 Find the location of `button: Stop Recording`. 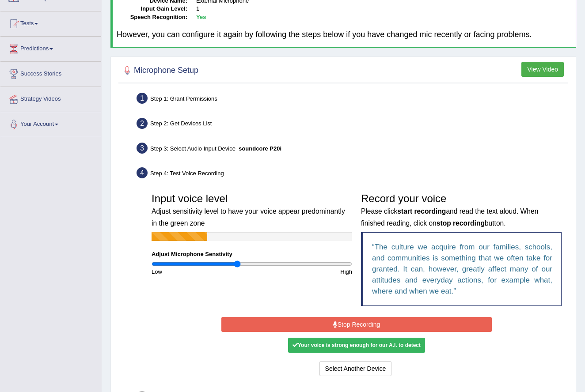

button: Stop Recording is located at coordinates (357, 325).